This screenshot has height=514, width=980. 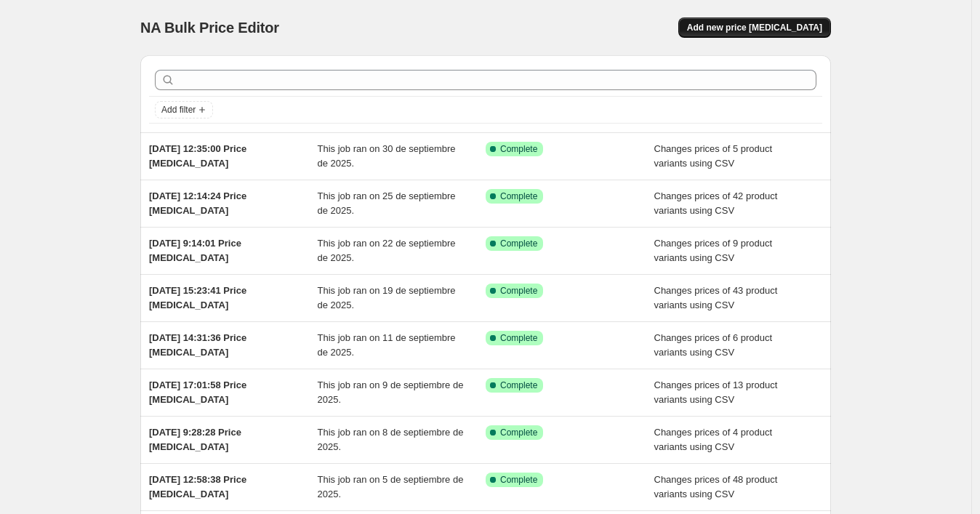 What do you see at coordinates (391, 439) in the screenshot?
I see `span: This job ran on 8 de septiembre de 2025.` at bounding box center [391, 439].